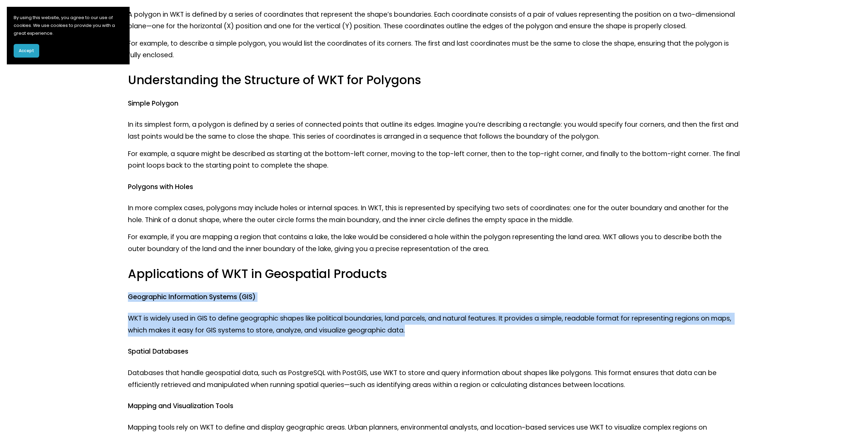  What do you see at coordinates (434, 80) in the screenshot?
I see `h3: Understanding the Structure of WKT for Polygons` at bounding box center [434, 80].